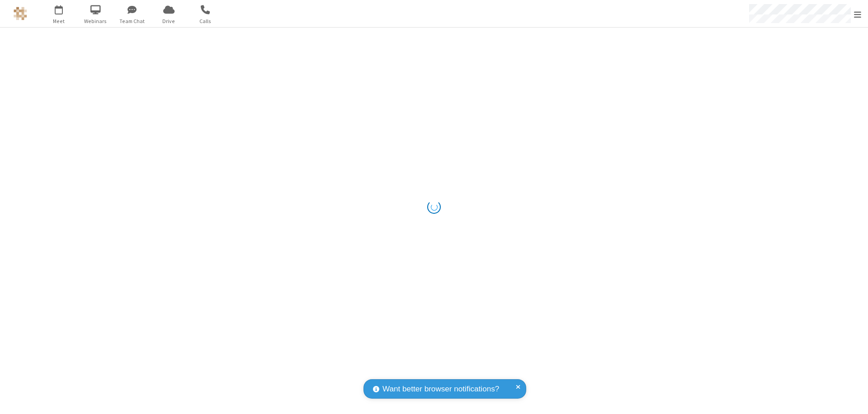  Describe the element at coordinates (169, 21) in the screenshot. I see `span: Drive` at that location.